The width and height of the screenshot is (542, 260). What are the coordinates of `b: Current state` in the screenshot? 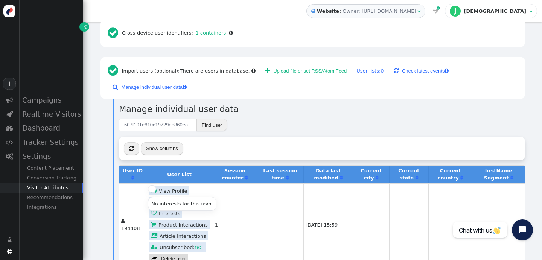 It's located at (409, 174).